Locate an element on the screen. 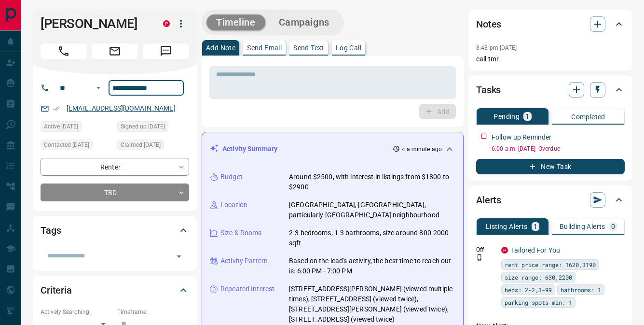  p: Activity Summary is located at coordinates (250, 149).